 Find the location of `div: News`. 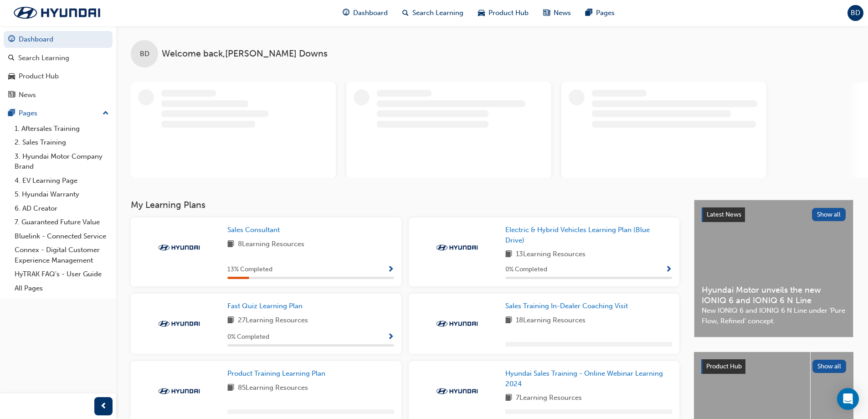

div: News is located at coordinates (27, 95).